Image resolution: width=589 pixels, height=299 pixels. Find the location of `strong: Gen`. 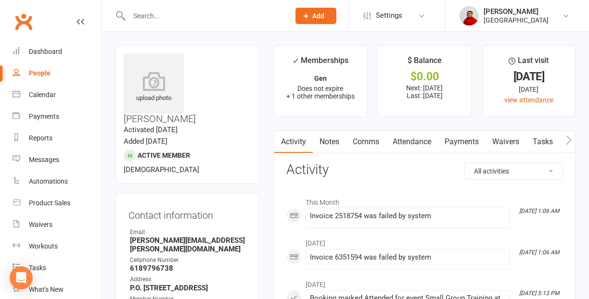

strong: Gen is located at coordinates (320, 78).